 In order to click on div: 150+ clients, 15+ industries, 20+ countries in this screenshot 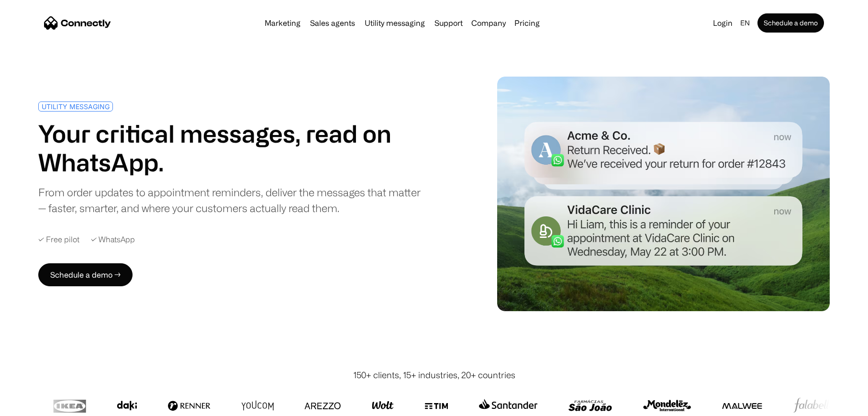, I will do `click(434, 375)`.